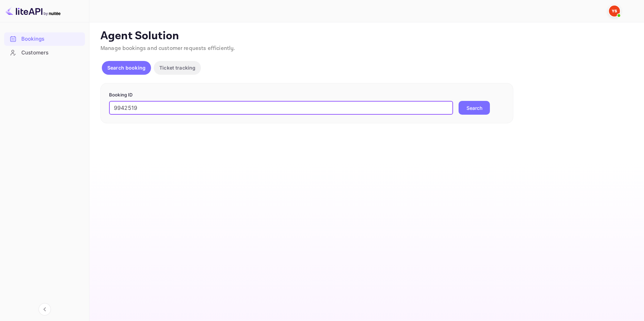 This screenshot has height=321, width=644. Describe the element at coordinates (366, 36) in the screenshot. I see `p: Agent Solution` at that location.